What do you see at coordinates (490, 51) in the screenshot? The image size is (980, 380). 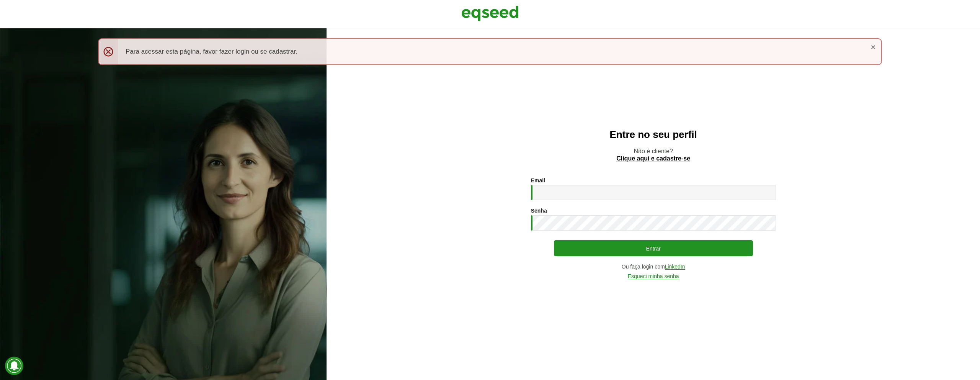 I see `div: Para acessar esta página, favor fazer login ou se cadastrar.` at bounding box center [490, 51].